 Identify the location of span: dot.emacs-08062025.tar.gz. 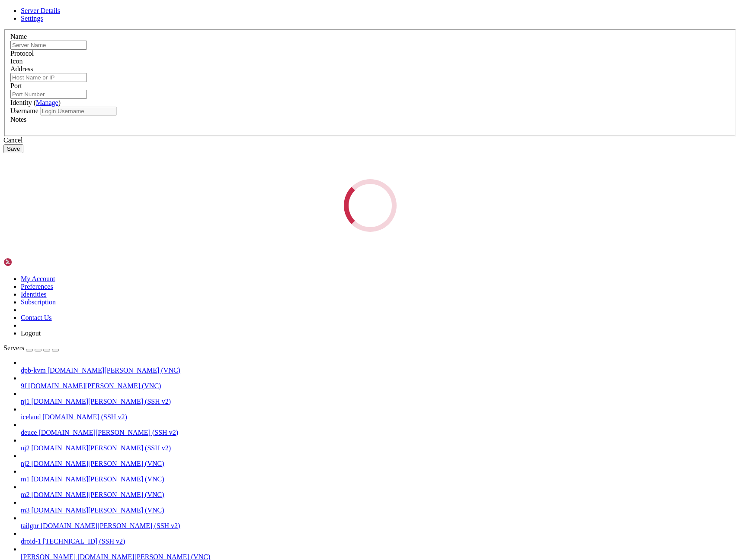
(248, 29).